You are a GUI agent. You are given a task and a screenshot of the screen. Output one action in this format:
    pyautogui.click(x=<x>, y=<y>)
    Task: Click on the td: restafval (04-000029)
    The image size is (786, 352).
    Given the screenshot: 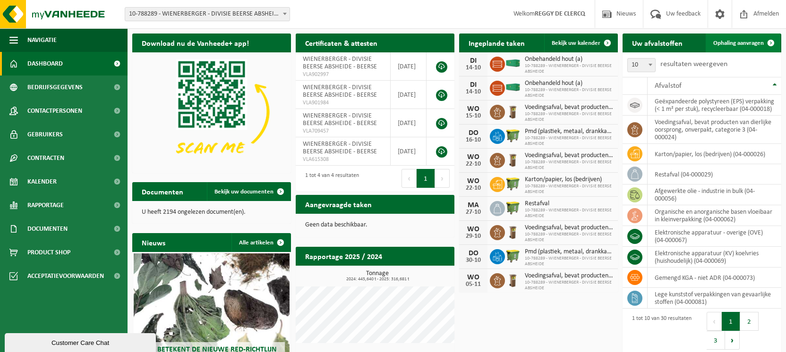 What is the action you would take?
    pyautogui.click(x=714, y=174)
    